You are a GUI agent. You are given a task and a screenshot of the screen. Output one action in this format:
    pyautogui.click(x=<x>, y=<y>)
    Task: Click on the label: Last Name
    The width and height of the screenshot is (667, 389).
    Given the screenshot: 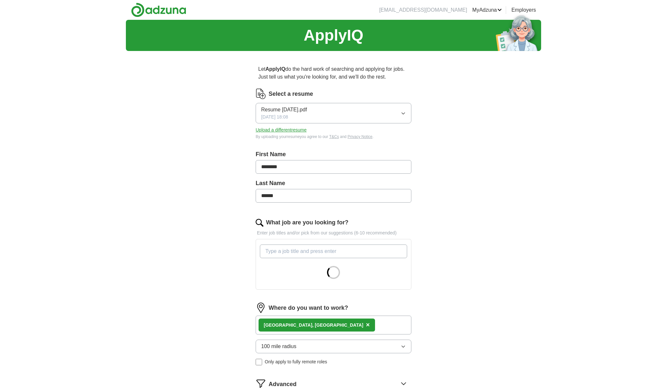 What is the action you would take?
    pyautogui.click(x=333, y=183)
    